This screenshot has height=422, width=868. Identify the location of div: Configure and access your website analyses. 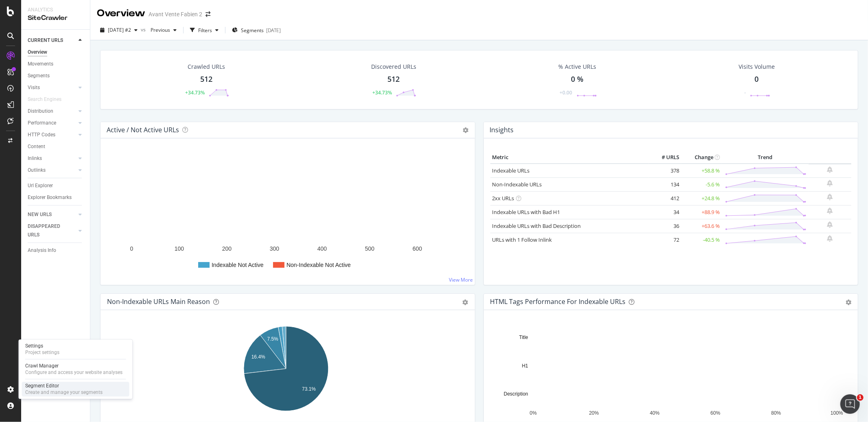
(74, 373).